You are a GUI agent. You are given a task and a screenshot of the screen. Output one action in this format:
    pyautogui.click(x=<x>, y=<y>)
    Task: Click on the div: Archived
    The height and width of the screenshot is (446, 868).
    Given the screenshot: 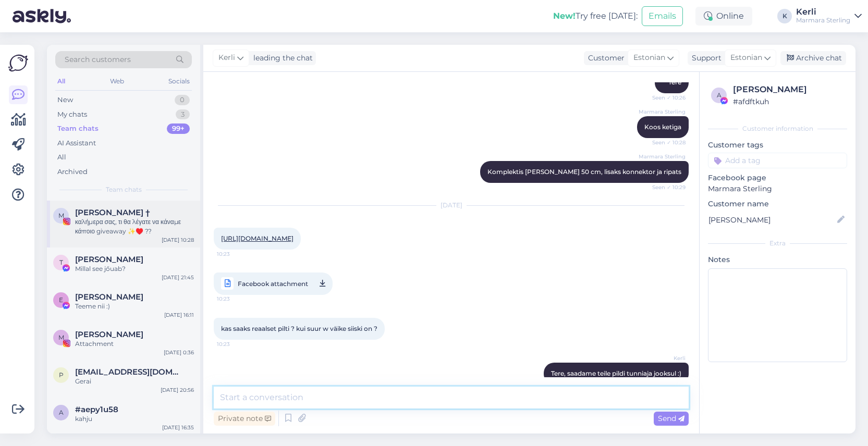 What is the action you would take?
    pyautogui.click(x=73, y=172)
    